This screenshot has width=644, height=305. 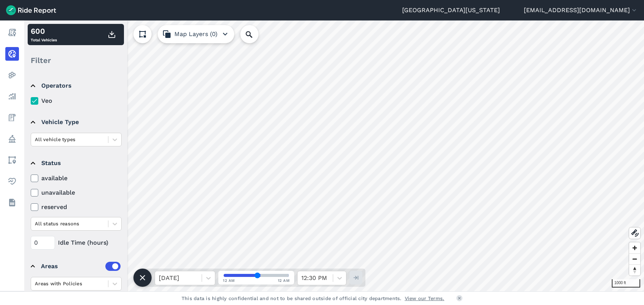 I want to click on div: Filter, so click(x=76, y=60).